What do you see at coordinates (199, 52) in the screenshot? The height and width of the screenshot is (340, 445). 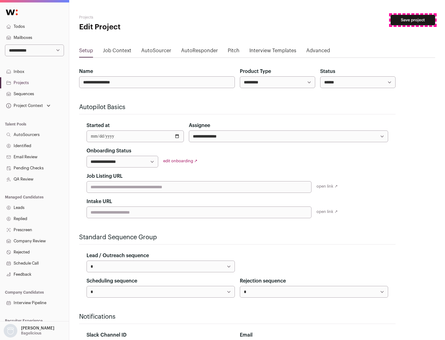 I see `a: AutoResponder` at bounding box center [199, 52].